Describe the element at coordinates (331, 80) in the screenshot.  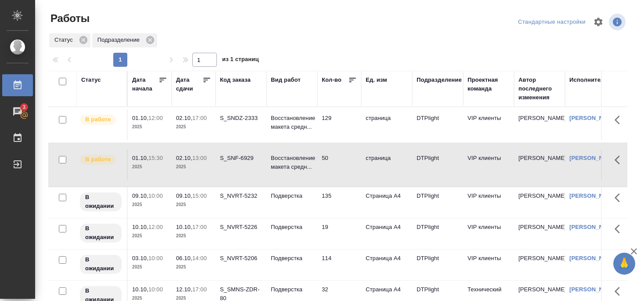
I see `div: Кол-во` at that location.